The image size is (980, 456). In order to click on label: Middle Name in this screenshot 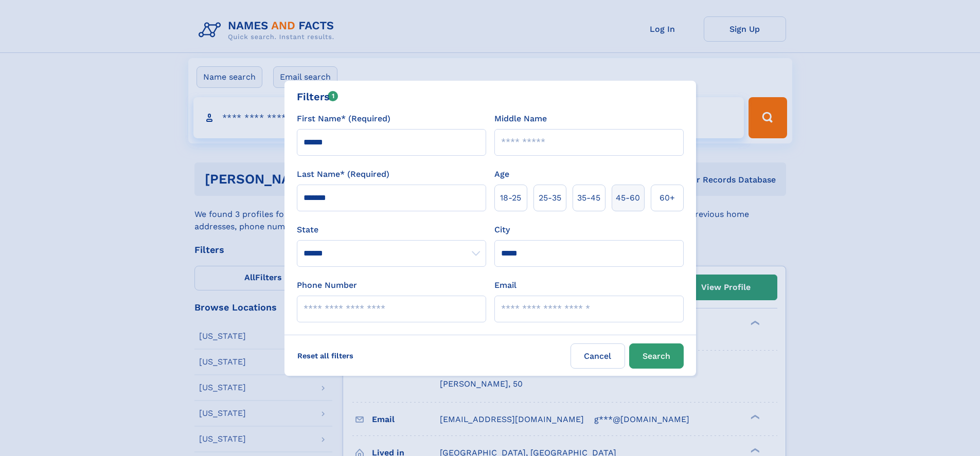, I will do `click(520, 119)`.